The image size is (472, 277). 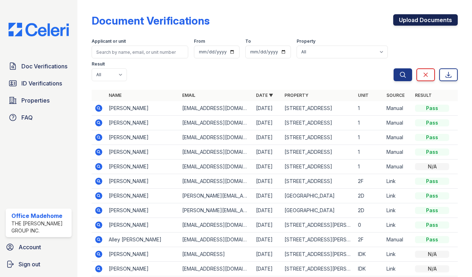 I want to click on a: ID Verifications, so click(x=38, y=83).